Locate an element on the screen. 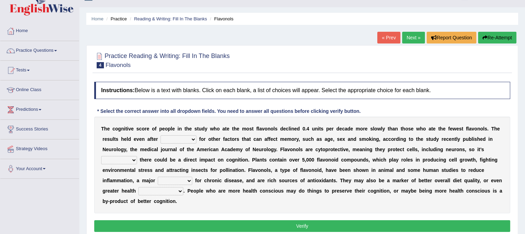  button: Re-Attempt is located at coordinates (497, 38).